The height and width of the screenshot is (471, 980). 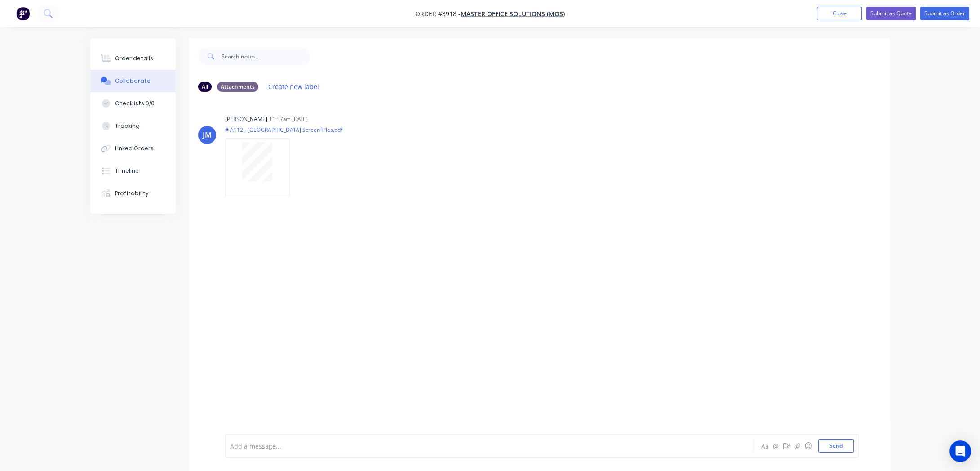 I want to click on button: Order details, so click(x=133, y=58).